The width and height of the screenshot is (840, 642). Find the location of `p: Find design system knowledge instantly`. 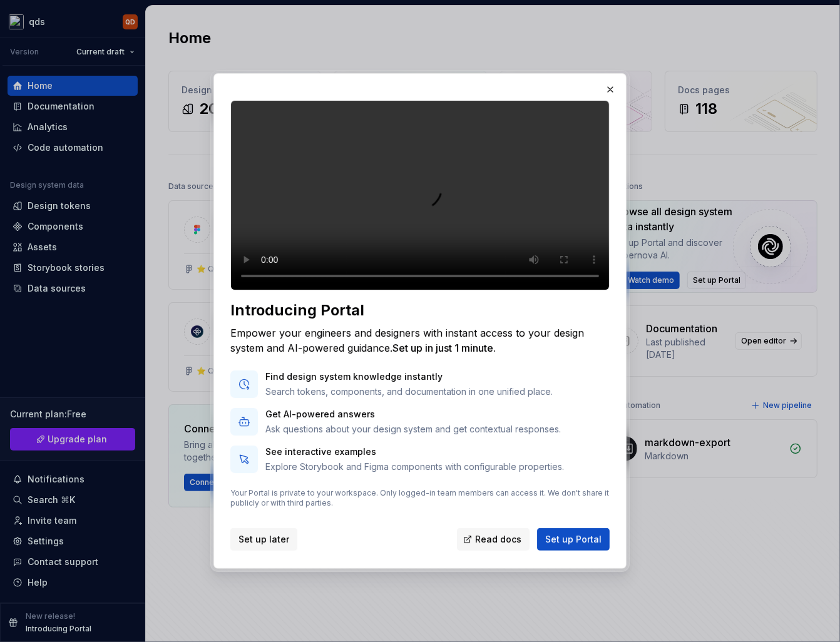

p: Find design system knowledge instantly is located at coordinates (409, 377).